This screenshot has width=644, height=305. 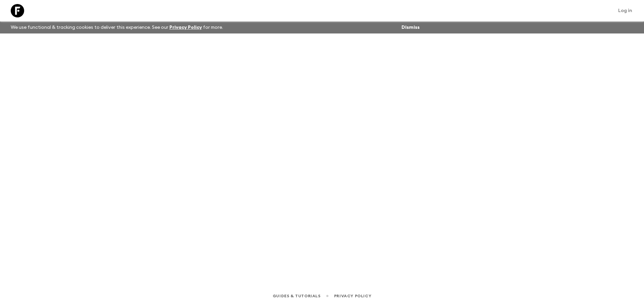 What do you see at coordinates (117, 28) in the screenshot?
I see `p: We use functional & tracking cookies to deliver this experience. See our for more.` at bounding box center [117, 28].